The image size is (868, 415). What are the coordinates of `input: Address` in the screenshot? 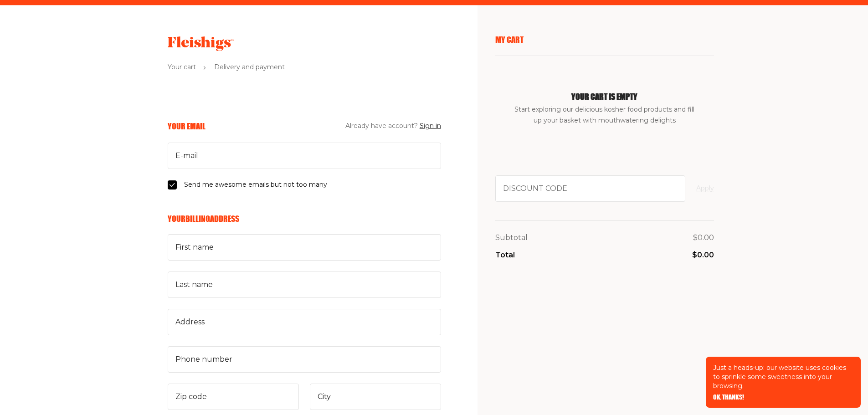 It's located at (305, 322).